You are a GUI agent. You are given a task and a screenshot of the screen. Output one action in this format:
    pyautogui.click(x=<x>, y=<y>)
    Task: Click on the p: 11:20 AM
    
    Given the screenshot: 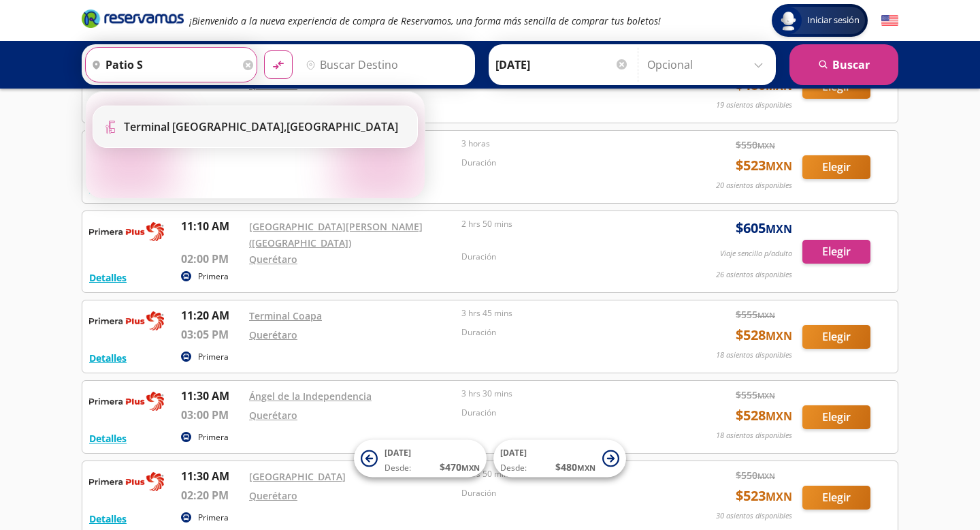 What is the action you would take?
    pyautogui.click(x=212, y=315)
    